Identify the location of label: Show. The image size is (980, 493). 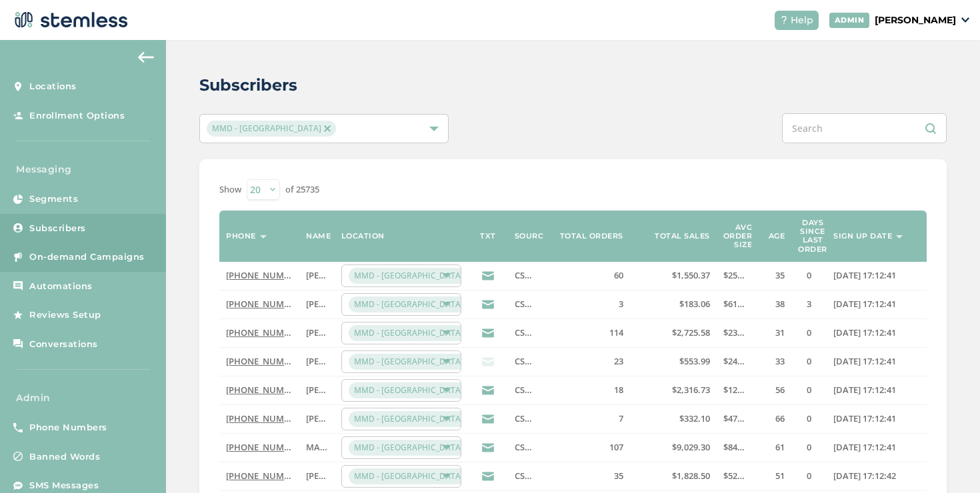
(230, 190).